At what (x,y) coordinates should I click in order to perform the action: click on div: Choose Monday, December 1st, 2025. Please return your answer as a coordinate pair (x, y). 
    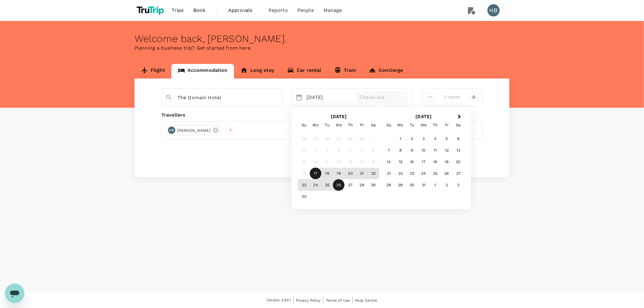
    Looking at the image, I should click on (401, 139).